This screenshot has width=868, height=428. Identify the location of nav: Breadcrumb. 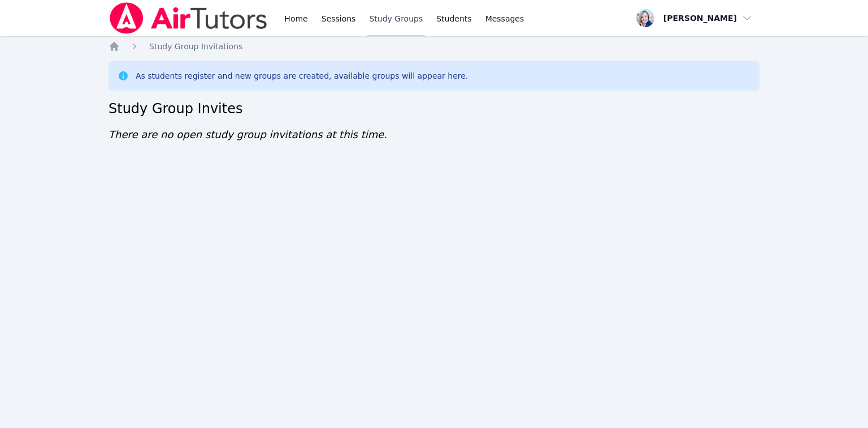
(434, 46).